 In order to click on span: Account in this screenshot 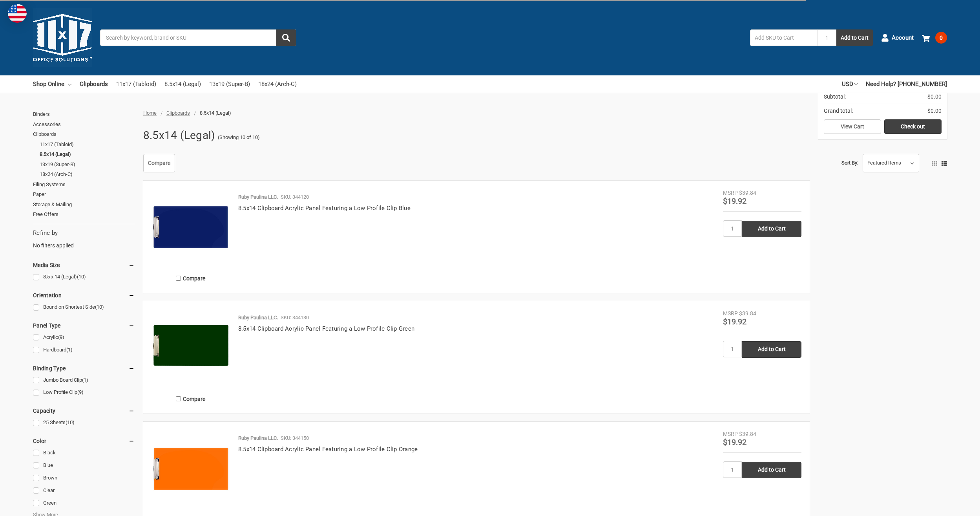, I will do `click(903, 38)`.